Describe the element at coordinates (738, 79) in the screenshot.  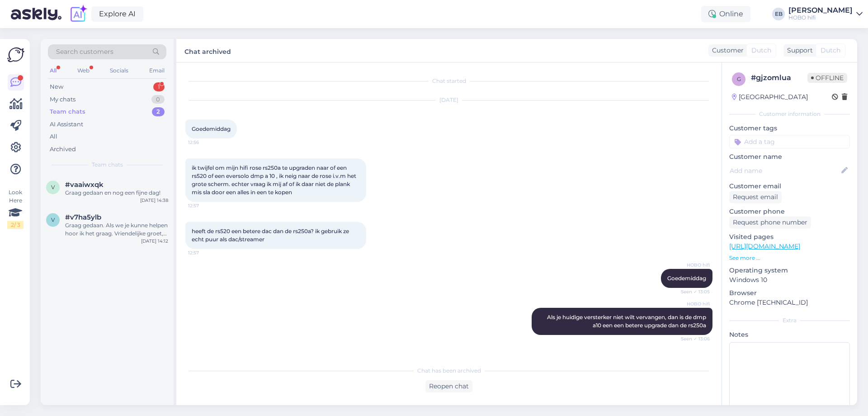
I see `span: g` at that location.